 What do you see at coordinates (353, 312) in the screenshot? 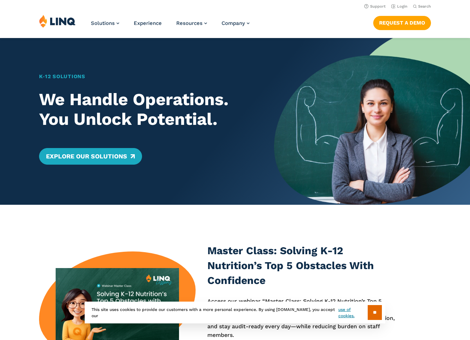
I see `a: use of cookies.` at bounding box center [353, 312].